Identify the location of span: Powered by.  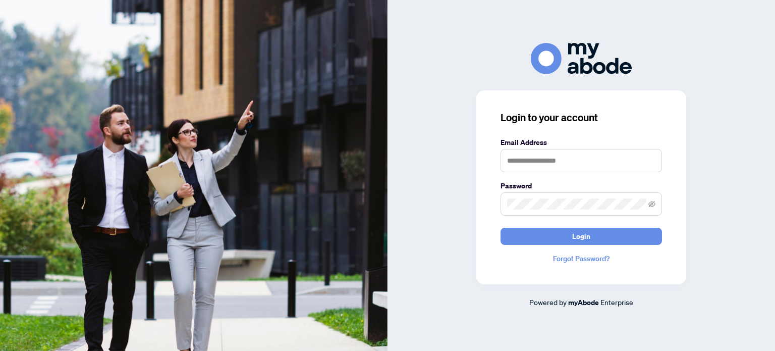
(548, 302).